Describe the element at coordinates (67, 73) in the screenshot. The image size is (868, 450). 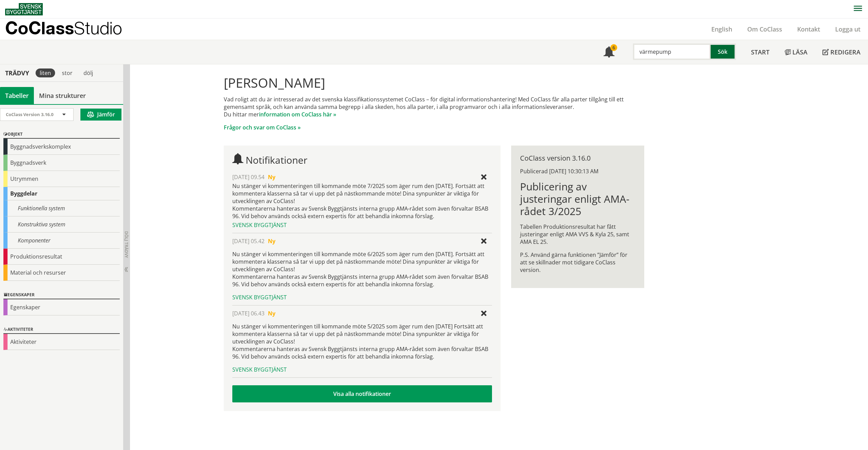
I see `div: stor` at that location.